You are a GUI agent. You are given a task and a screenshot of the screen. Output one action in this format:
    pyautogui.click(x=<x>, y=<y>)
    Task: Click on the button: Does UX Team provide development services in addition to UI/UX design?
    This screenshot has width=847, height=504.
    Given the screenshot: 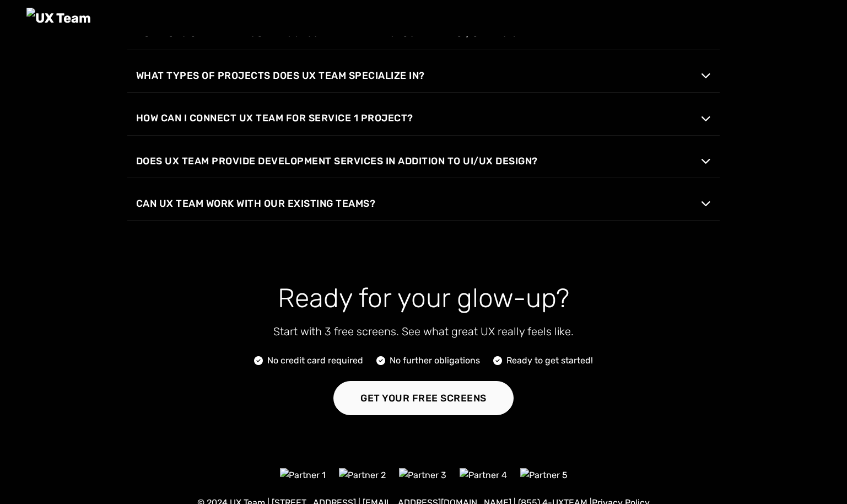 What is the action you would take?
    pyautogui.click(x=424, y=161)
    